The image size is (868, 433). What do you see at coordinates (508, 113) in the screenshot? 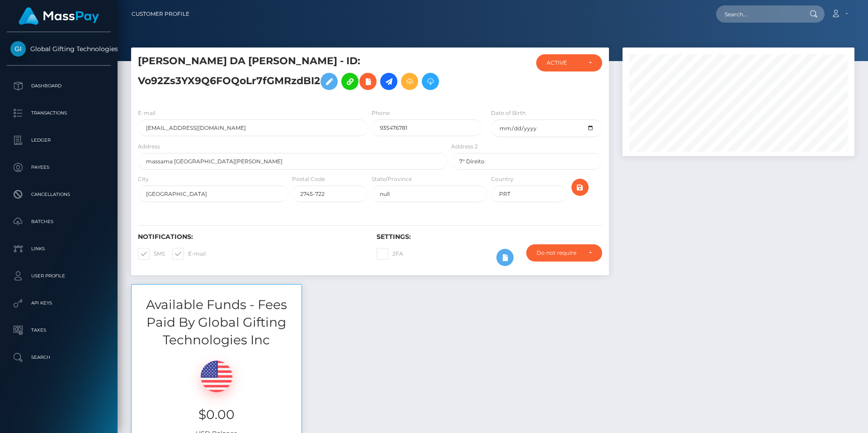
I see `label: Date of Birth` at bounding box center [508, 113].